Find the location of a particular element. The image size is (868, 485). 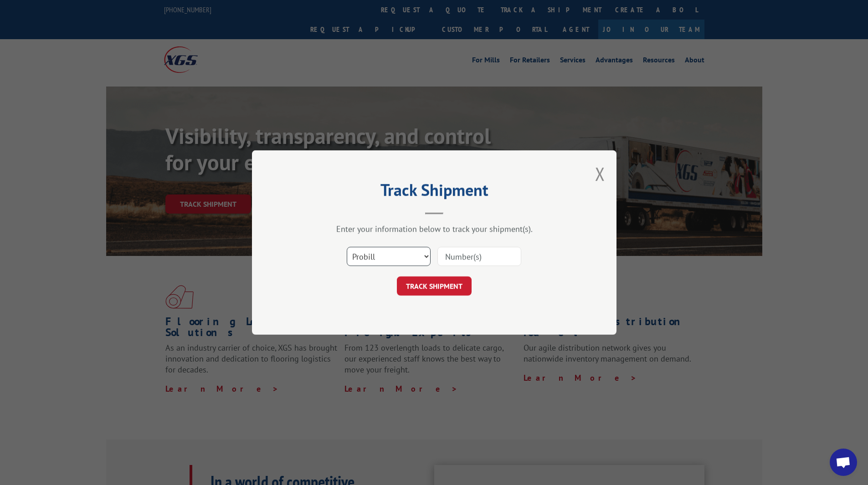

div: Open chat is located at coordinates (844, 462).